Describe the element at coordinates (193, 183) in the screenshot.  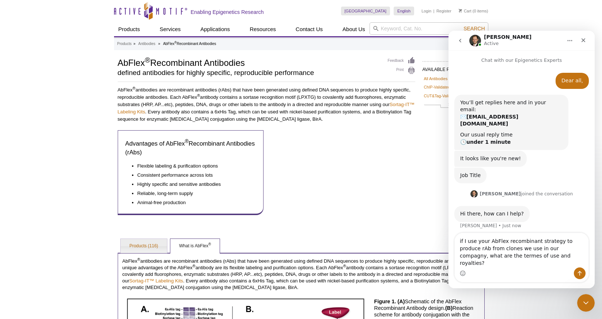
I see `li: Highly specific and sensitive antibodies` at that location.